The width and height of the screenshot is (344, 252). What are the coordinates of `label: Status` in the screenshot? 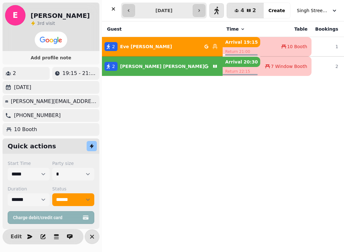 It's located at (73, 188).